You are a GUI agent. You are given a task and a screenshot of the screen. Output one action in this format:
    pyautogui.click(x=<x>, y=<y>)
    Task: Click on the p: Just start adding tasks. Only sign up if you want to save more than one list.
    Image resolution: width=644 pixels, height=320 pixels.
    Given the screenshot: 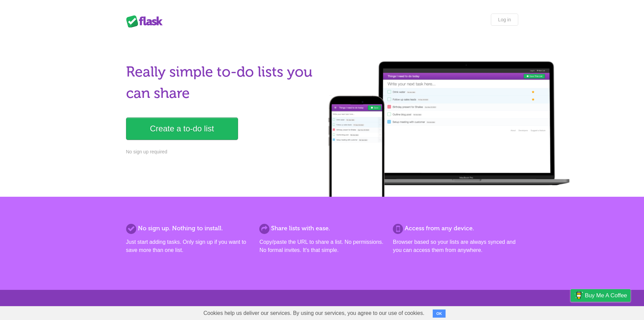 What is the action you would take?
    pyautogui.click(x=189, y=246)
    